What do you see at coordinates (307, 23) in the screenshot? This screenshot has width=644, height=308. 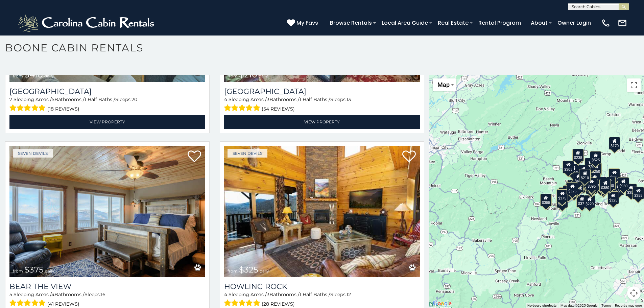 I see `span: My Favs` at bounding box center [307, 23].